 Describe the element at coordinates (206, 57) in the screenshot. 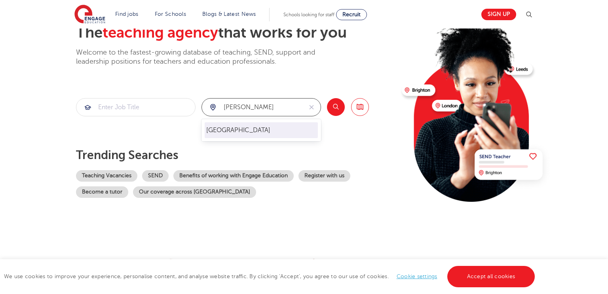

I see `p: Welcome to the fastest-growing database of teaching, SEND, support and leadership positions for t...` at that location.